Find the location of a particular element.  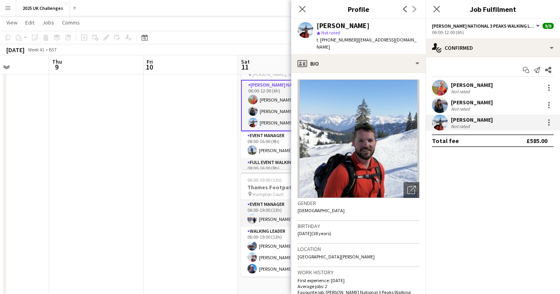

button: 2025 UK Challenges is located at coordinates (43, 8).